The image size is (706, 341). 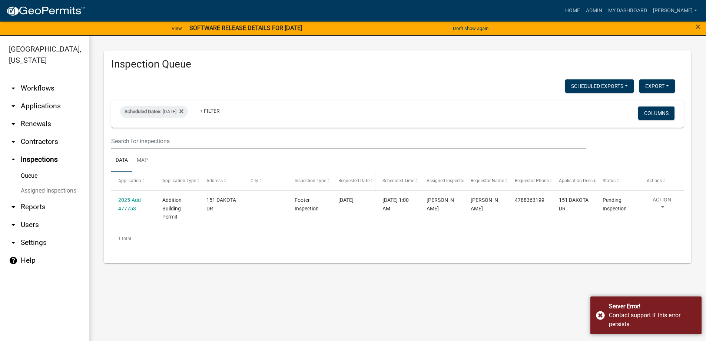 I want to click on span: Assigned Inspector, so click(x=446, y=181).